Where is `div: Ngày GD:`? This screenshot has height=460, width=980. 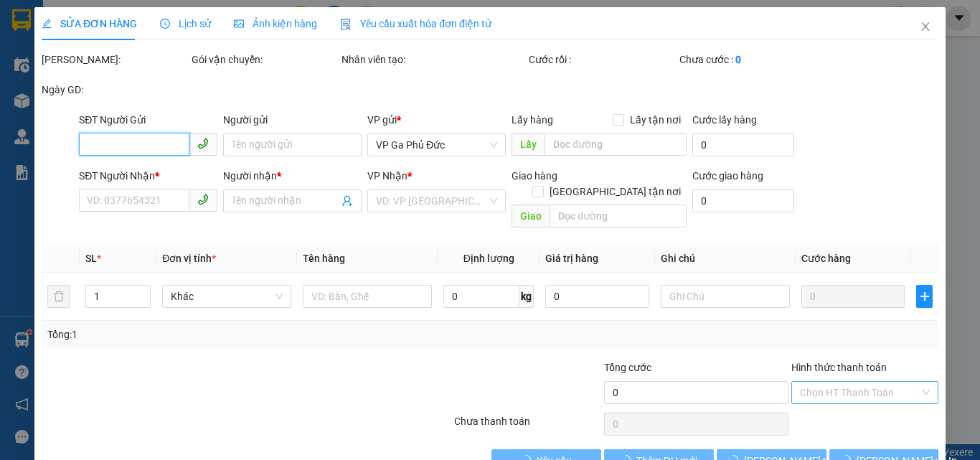 div: Ngày GD: is located at coordinates (115, 90).